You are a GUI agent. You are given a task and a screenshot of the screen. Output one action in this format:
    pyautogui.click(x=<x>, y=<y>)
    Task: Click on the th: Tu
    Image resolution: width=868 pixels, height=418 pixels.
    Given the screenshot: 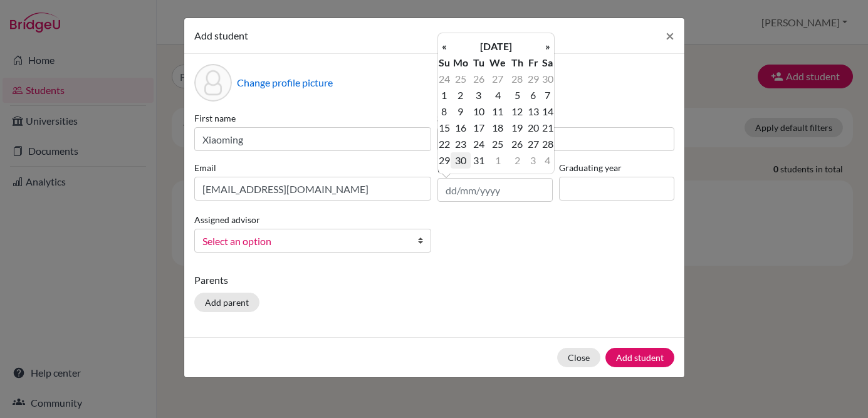 What is the action you would take?
    pyautogui.click(x=478, y=63)
    